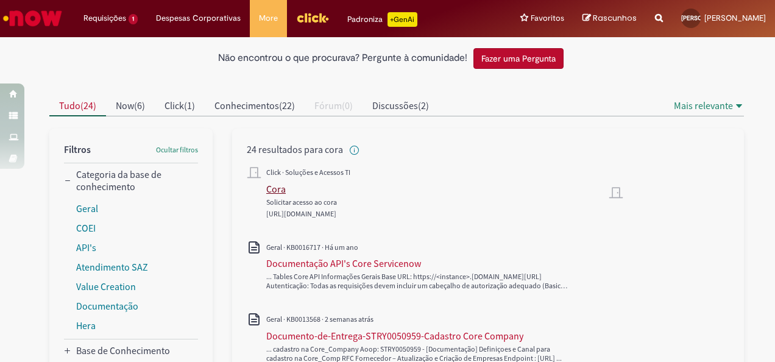 The height and width of the screenshot is (362, 775). What do you see at coordinates (268, 18) in the screenshot?
I see `span: More` at bounding box center [268, 18].